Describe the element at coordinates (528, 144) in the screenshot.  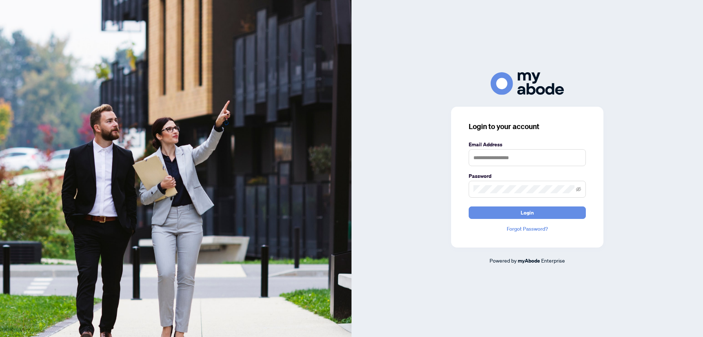
I see `label: Email Address` at that location.